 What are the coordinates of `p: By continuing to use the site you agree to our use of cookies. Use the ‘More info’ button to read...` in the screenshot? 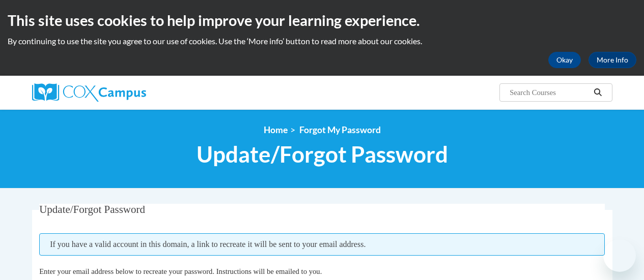 It's located at (321, 42).